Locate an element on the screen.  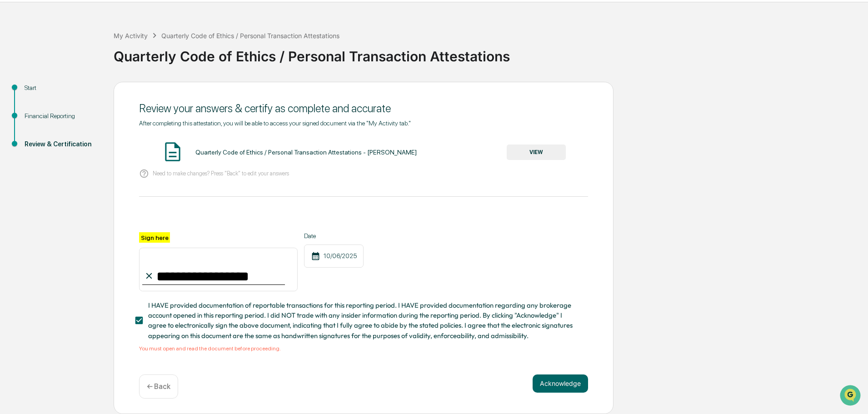
button: Acknowledge is located at coordinates (560, 383).